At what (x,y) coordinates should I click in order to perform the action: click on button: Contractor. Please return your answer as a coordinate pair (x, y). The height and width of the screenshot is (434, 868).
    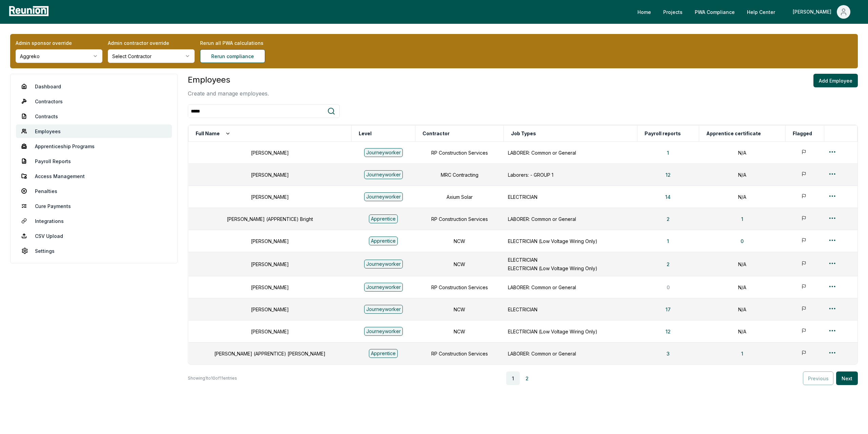
    Looking at the image, I should click on (436, 133).